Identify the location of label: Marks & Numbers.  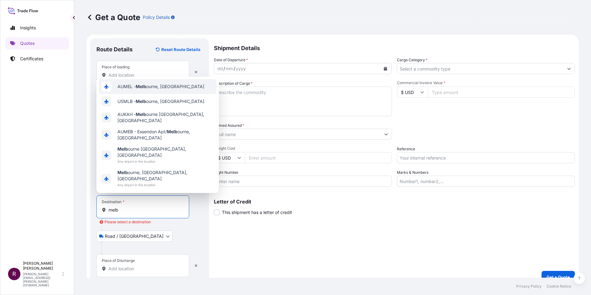
(412, 172).